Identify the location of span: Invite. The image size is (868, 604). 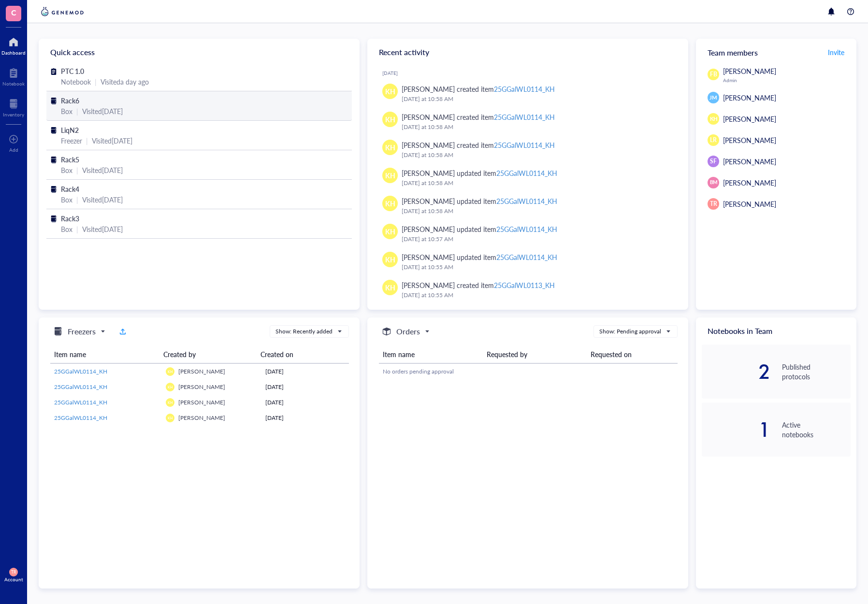
(836, 52).